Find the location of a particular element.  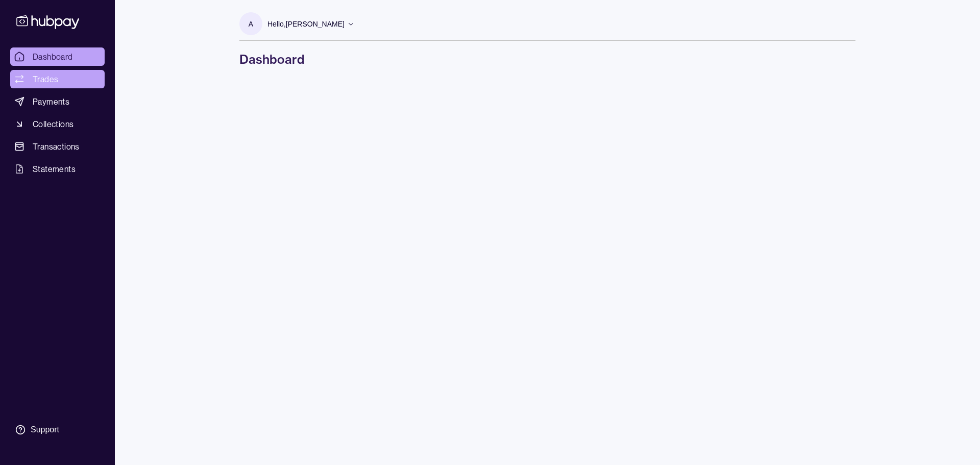

div: Support is located at coordinates (45, 429).